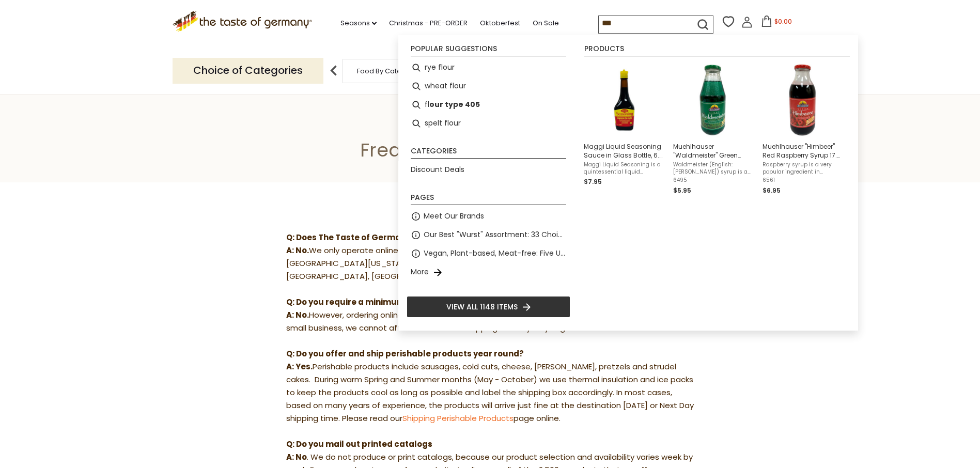 The height and width of the screenshot is (468, 980). What do you see at coordinates (490, 150) in the screenshot?
I see `h1: Frequently Asked Questions` at bounding box center [490, 150].